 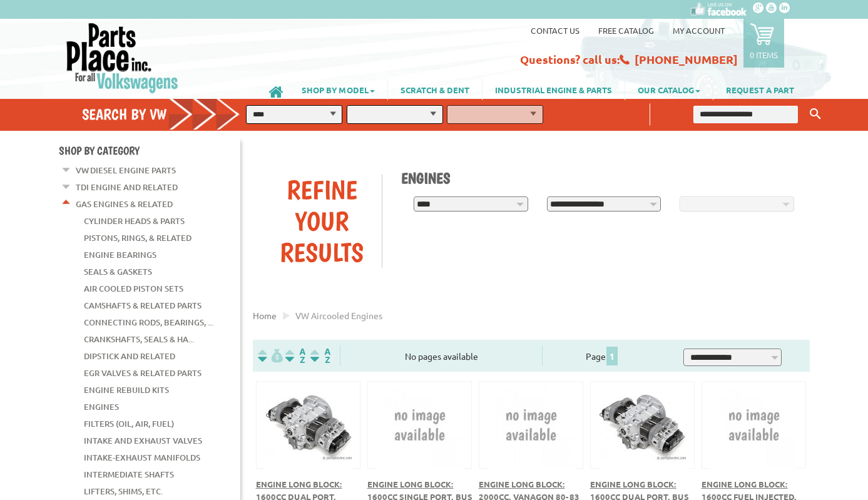 What do you see at coordinates (764, 54) in the screenshot?
I see `p: 0 items` at bounding box center [764, 54].